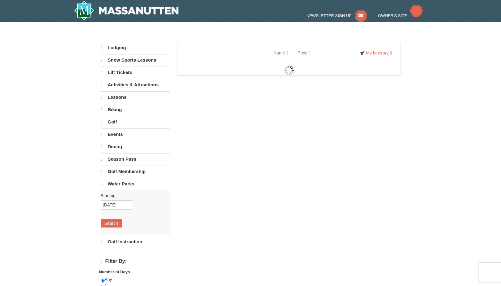  What do you see at coordinates (135, 85) in the screenshot?
I see `a: Activities & Attractions` at bounding box center [135, 85].